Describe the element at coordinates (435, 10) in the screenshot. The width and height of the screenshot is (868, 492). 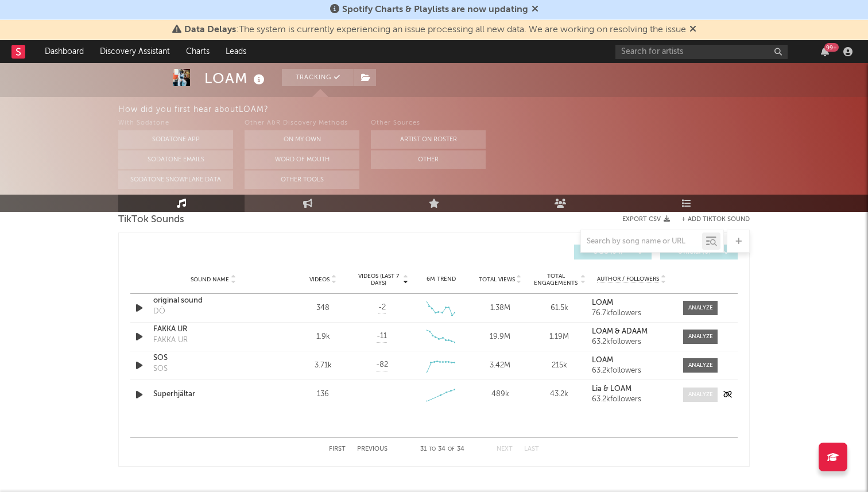
I see `span: Spotify Charts & Playlists are now updating` at that location.